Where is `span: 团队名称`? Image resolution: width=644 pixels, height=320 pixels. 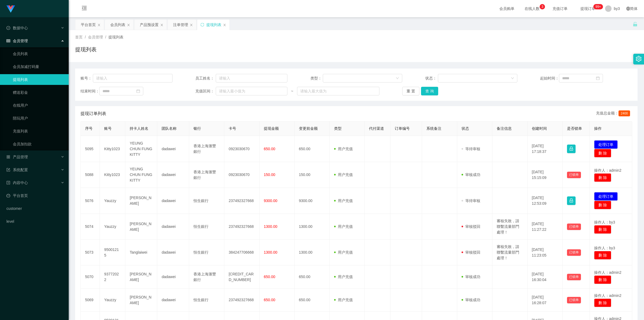 span: 团队名称 is located at coordinates (169, 129).